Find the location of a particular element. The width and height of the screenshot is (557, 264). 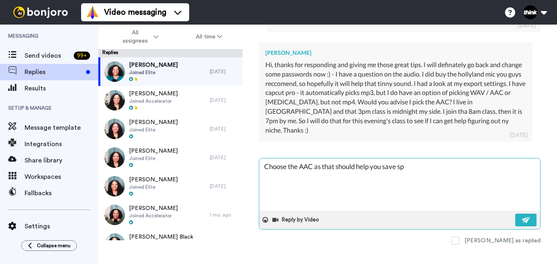

span: Integrations is located at coordinates (61, 144).